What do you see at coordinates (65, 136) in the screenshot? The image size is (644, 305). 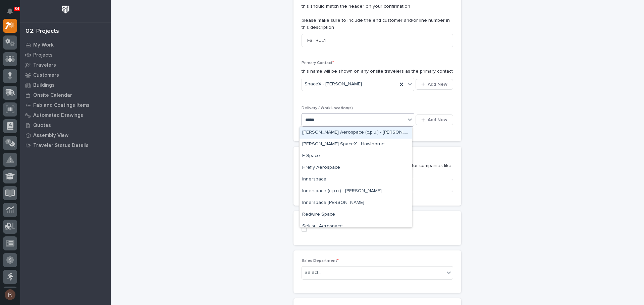 I see `a: Assembly View` at bounding box center [65, 136].